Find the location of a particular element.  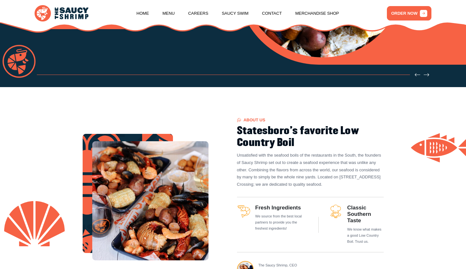

button: Next slide is located at coordinates (426, 75).